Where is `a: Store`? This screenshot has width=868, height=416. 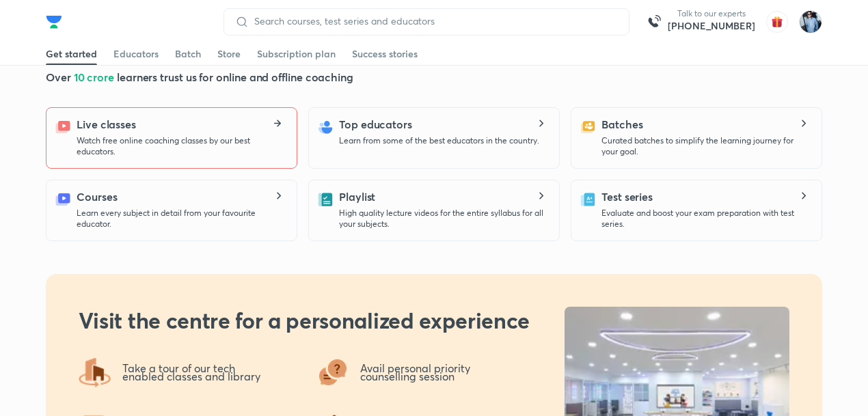
a: Store is located at coordinates (229, 54).